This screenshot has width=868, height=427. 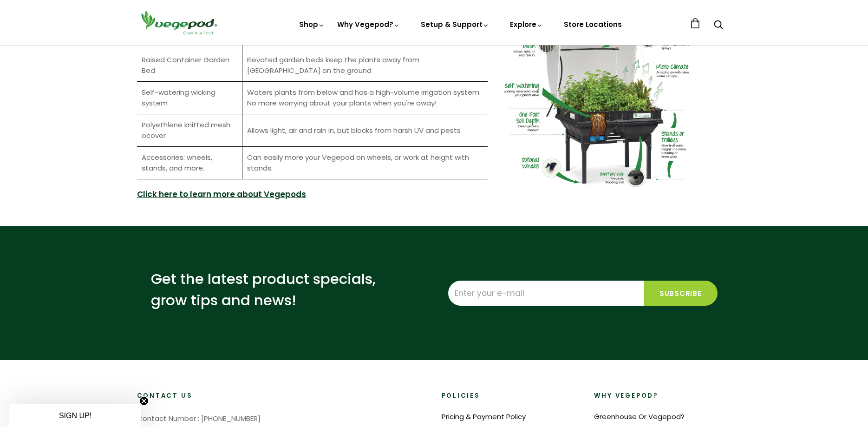 What do you see at coordinates (75, 416) in the screenshot?
I see `div: SIGN UP!Close teaser` at bounding box center [75, 416].